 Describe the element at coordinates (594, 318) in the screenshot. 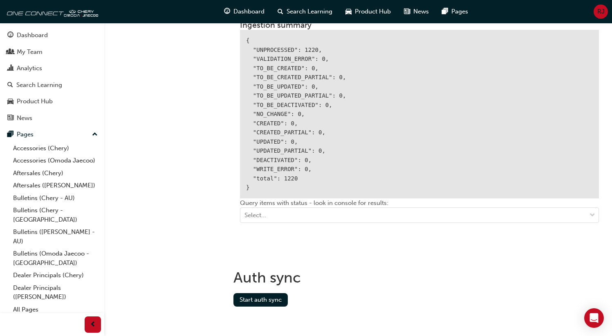

I see `div: Open Intercom Messenger` at that location.